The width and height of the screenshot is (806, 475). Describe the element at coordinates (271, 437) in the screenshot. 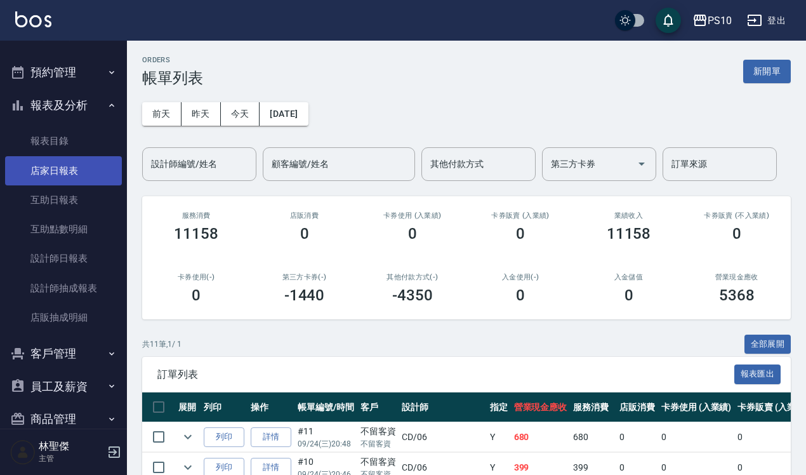

I see `a: 詳情` at that location.